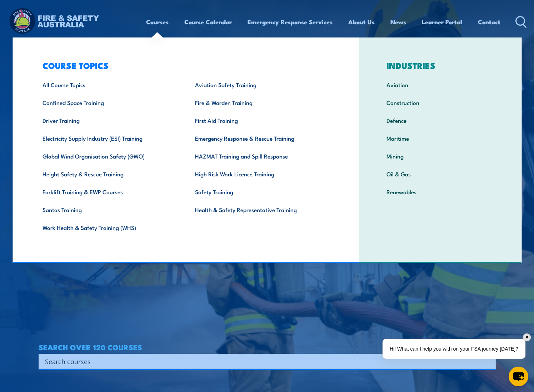 The image size is (534, 392). Describe the element at coordinates (107, 174) in the screenshot. I see `a: Height Safety & Rescue Training` at that location.